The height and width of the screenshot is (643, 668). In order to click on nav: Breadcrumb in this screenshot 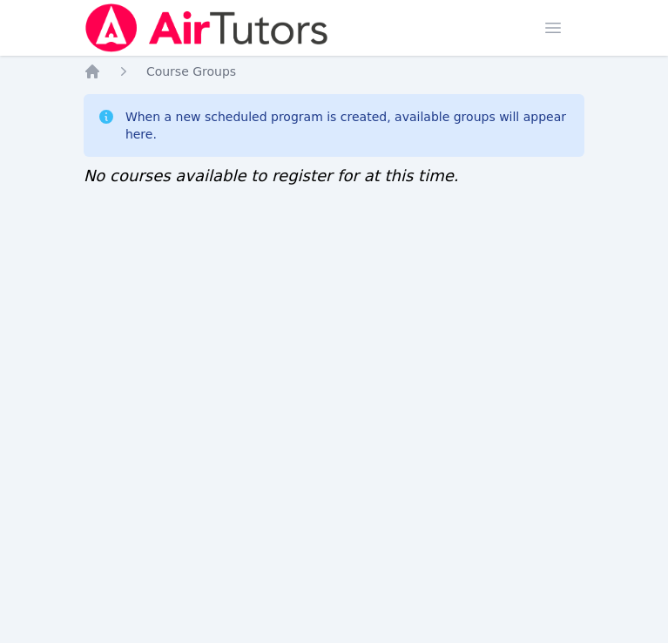, I will do `click(334, 71)`.